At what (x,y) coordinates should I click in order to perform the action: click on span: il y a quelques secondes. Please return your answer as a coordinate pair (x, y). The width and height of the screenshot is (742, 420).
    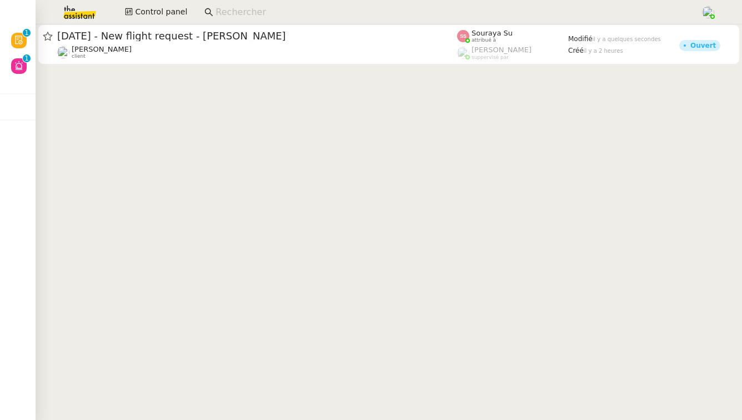
    Looking at the image, I should click on (627, 39).